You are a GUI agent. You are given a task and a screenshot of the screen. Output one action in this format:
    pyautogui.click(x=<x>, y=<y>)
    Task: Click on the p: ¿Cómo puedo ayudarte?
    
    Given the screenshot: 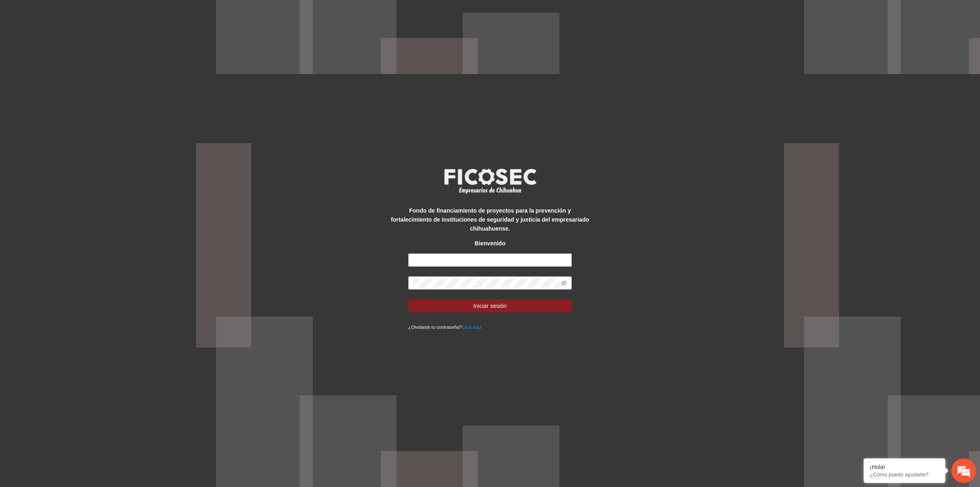 What is the action you would take?
    pyautogui.click(x=904, y=474)
    